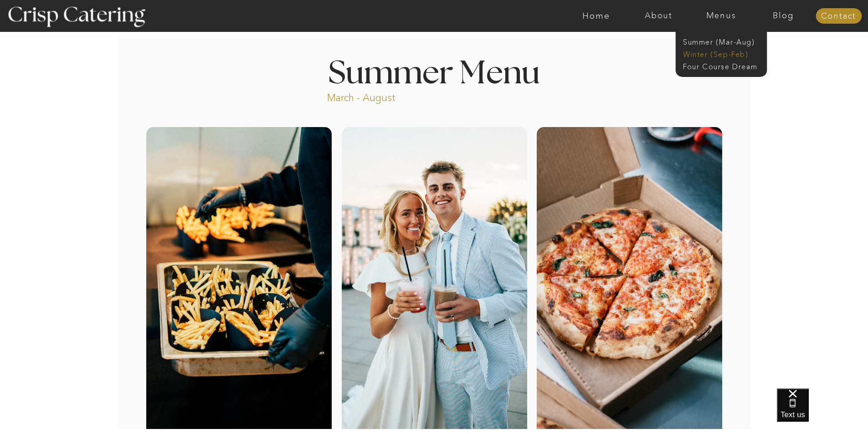  What do you see at coordinates (721, 16) in the screenshot?
I see `nav: Menus` at bounding box center [721, 16].